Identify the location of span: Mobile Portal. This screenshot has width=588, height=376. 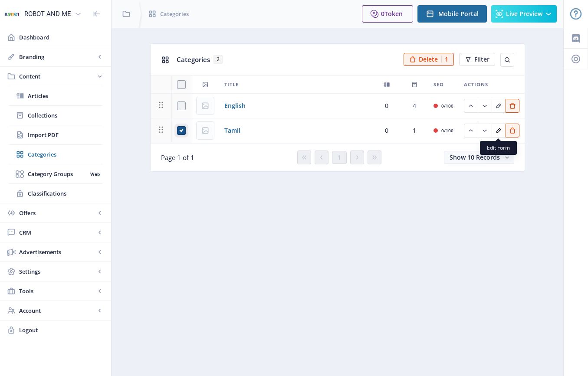
(459, 14).